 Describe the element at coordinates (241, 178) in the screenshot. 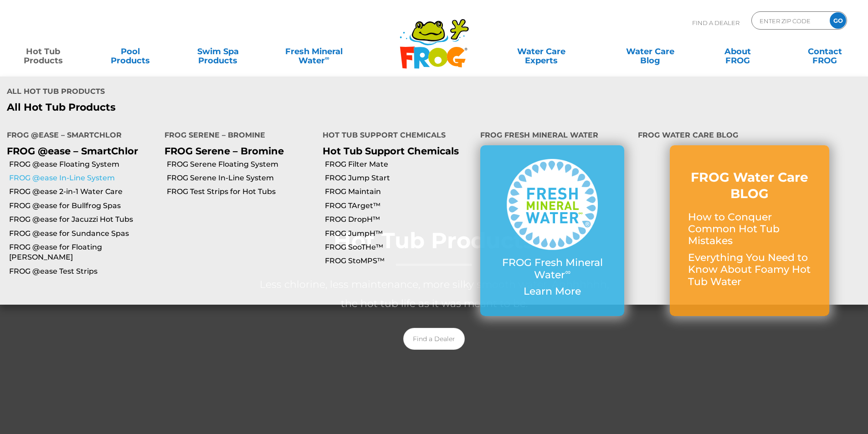

I see `a: FROG Serene In-Line System` at that location.